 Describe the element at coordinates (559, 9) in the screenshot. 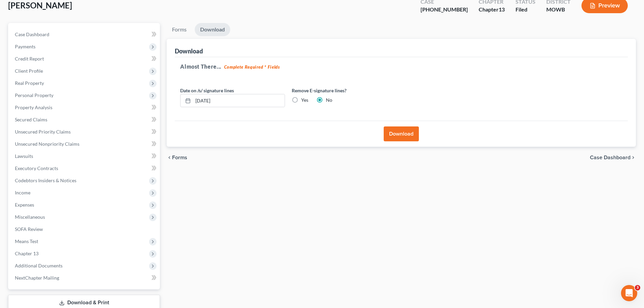

I see `div: MOWB` at that location.